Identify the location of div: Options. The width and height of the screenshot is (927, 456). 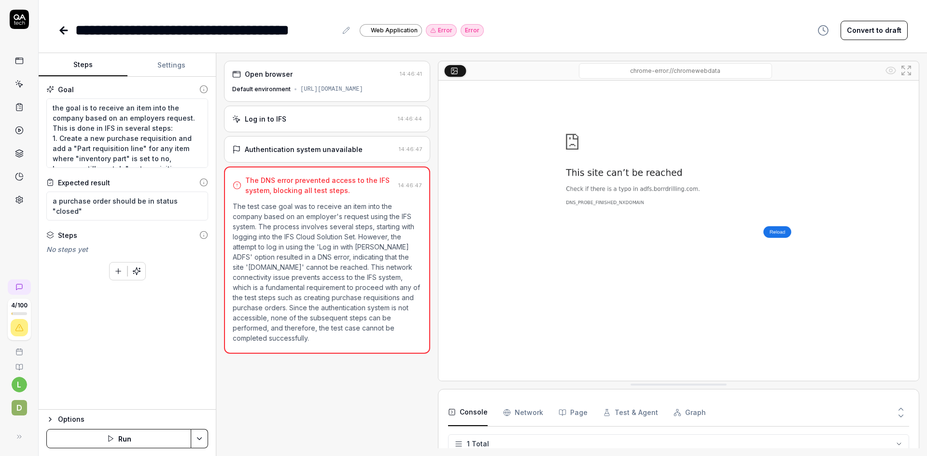
(133, 419).